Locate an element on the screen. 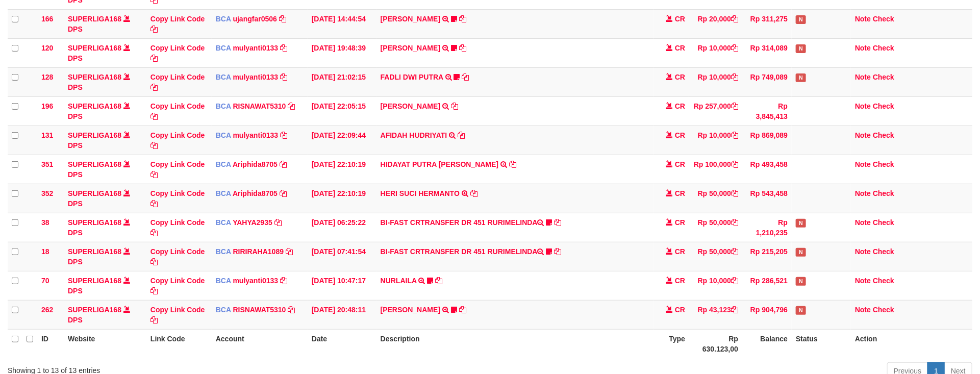 The image size is (980, 374). th: Link Code is located at coordinates (179, 343).